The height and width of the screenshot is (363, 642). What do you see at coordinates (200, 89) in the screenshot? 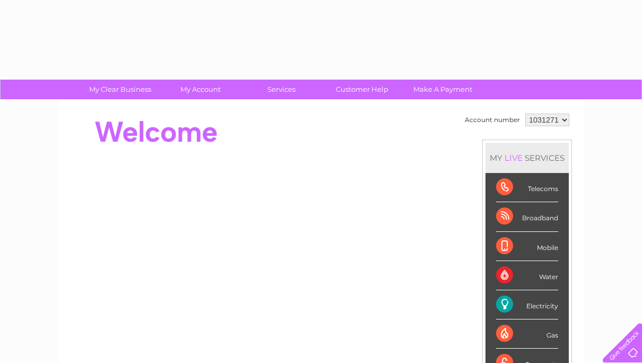
I see `a: My Account` at bounding box center [200, 89].